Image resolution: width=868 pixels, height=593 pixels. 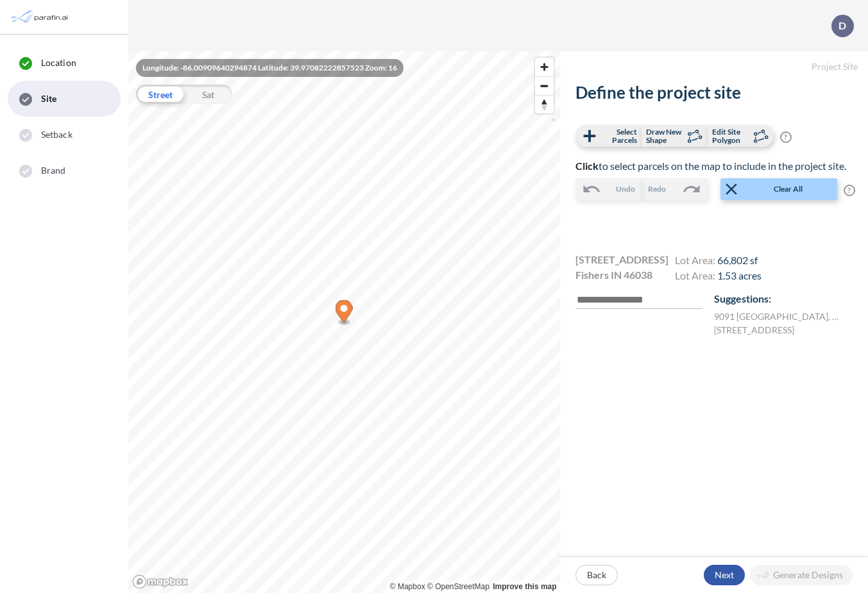 What do you see at coordinates (788, 189) in the screenshot?
I see `span: Clear All` at bounding box center [788, 189].